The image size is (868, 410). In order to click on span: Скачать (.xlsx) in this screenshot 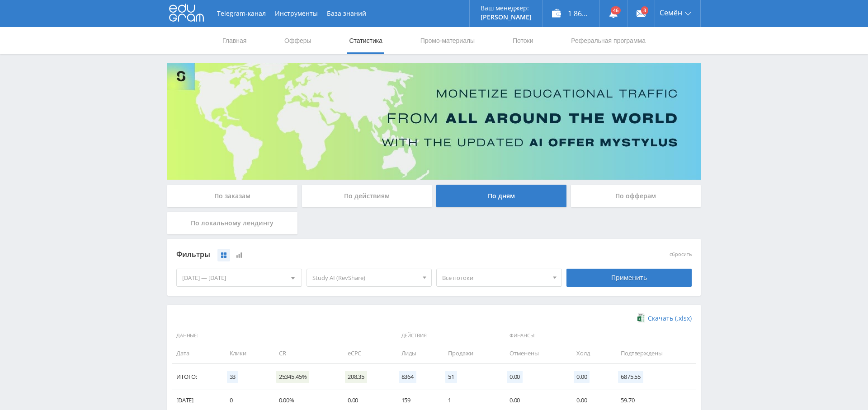, I will do `click(670, 318)`.